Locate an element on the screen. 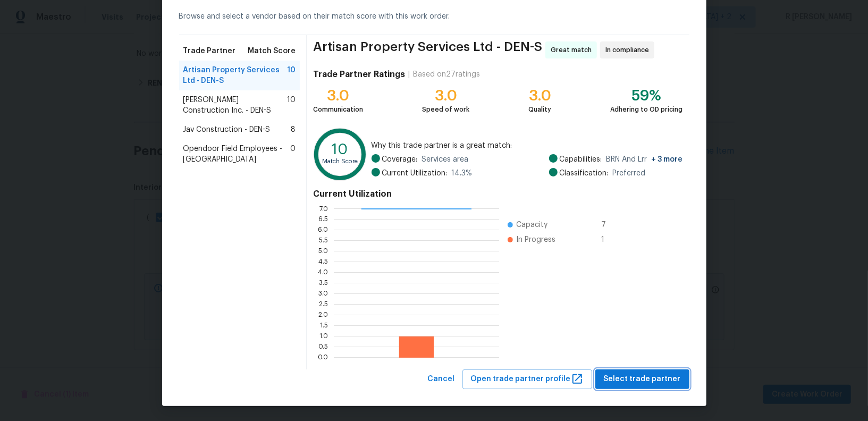 Image resolution: width=868 pixels, height=421 pixels. span: + 3 more is located at coordinates (667, 159).